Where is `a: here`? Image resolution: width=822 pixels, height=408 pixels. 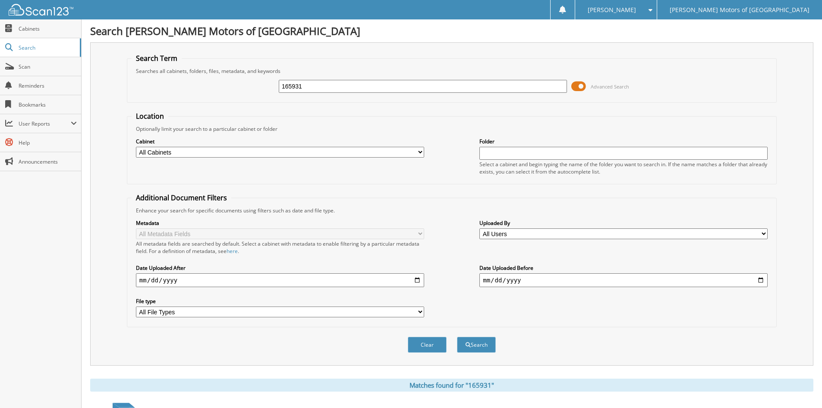
a: here is located at coordinates (232, 251).